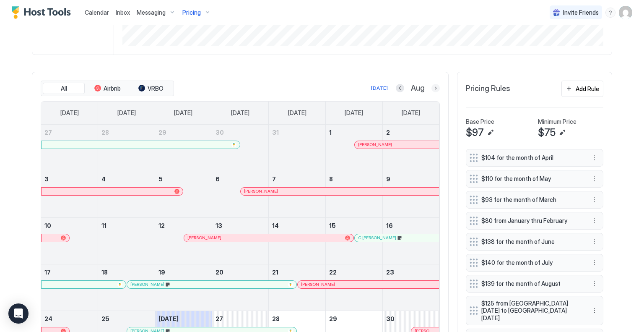  Describe the element at coordinates (400, 88) in the screenshot. I see `button: Previous month` at that location.